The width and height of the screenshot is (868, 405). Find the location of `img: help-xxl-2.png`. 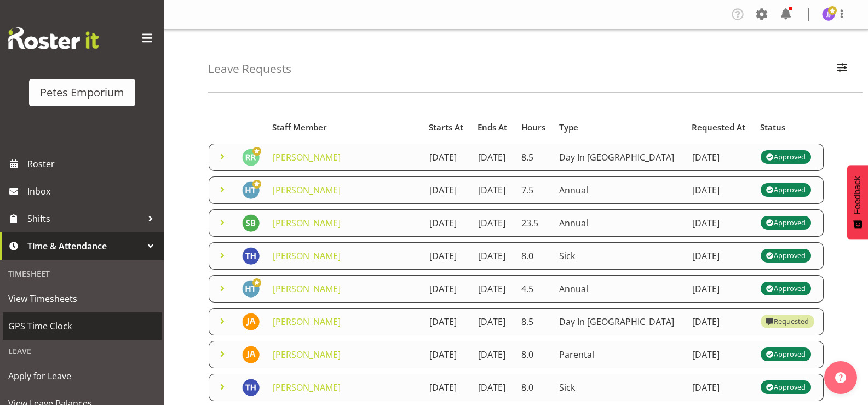

img: help-xxl-2.png is located at coordinates (840, 377).